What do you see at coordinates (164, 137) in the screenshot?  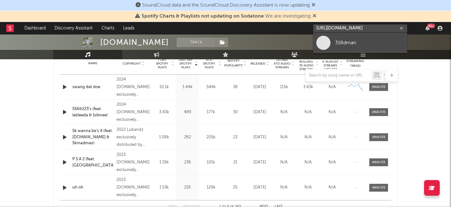 I see `div: 1.08k` at bounding box center [164, 137].